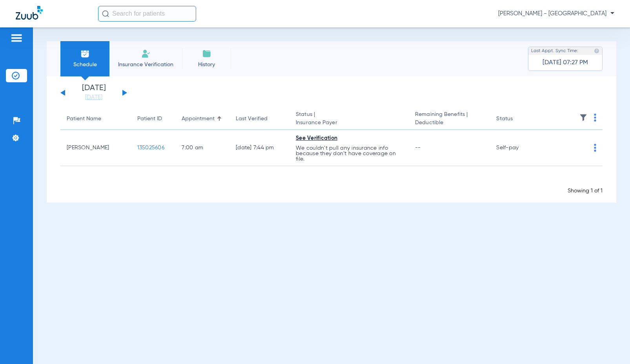  Describe the element at coordinates (206, 65) in the screenshot. I see `span: History` at that location.